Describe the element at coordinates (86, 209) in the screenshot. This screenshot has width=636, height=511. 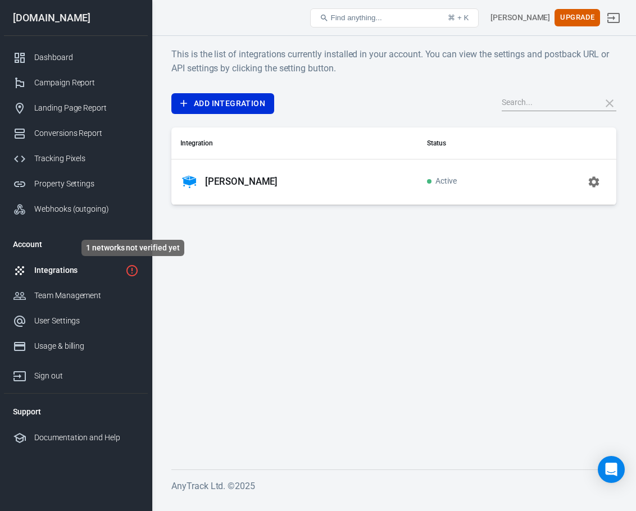
I see `div: Webhooks (outgoing)` at that location.